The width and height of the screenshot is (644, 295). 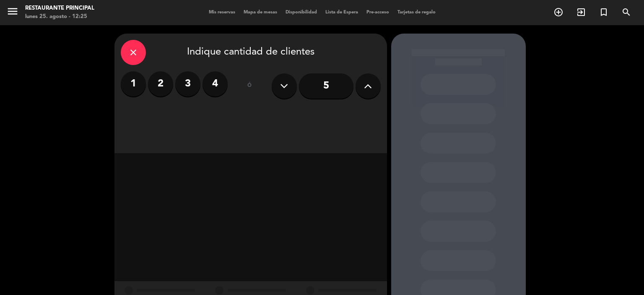 I want to click on i: menu, so click(x=13, y=11).